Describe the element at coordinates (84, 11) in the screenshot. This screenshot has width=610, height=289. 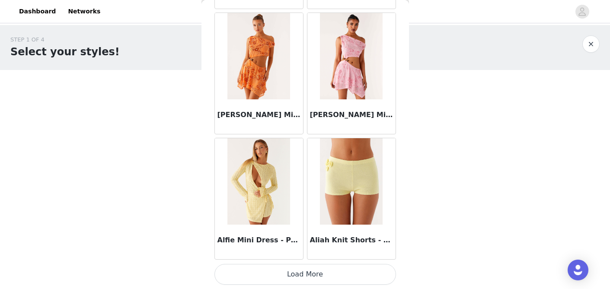
I see `a: Networks` at that location.